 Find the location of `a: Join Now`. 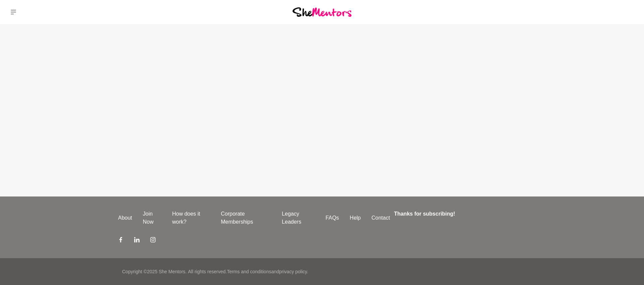

a: Join Now is located at coordinates (152, 218).